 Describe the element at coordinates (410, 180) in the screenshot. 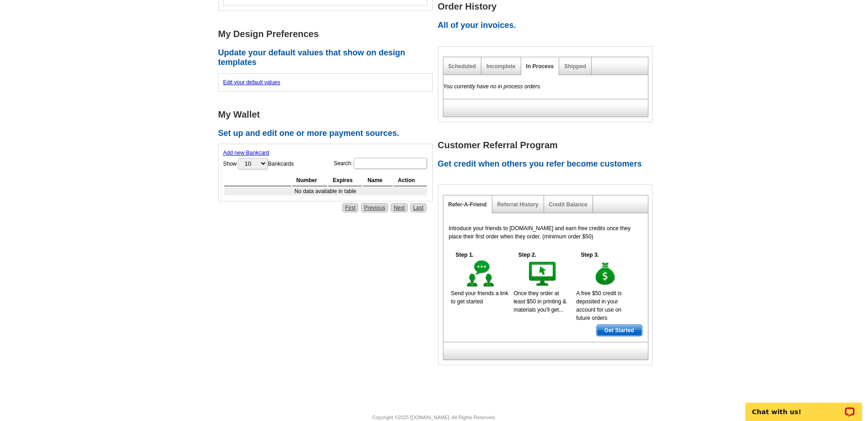

I see `th: Action` at that location.